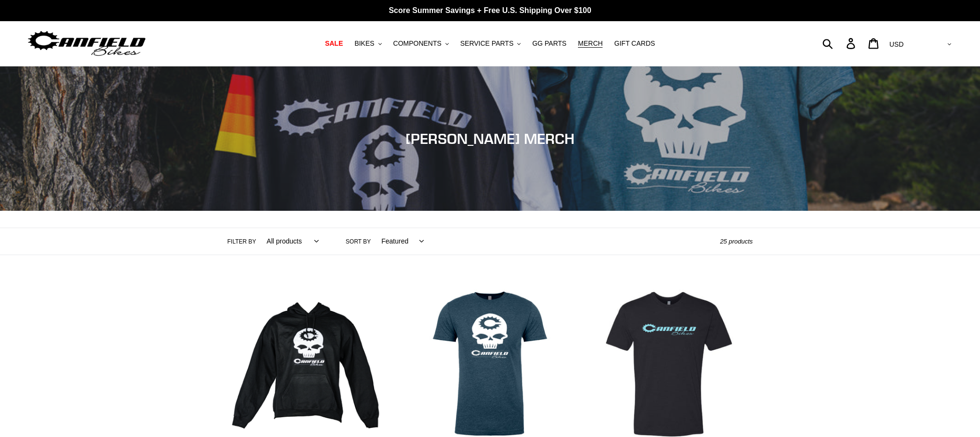 This screenshot has width=980, height=437. Describe the element at coordinates (358, 242) in the screenshot. I see `label: Sort by` at that location.